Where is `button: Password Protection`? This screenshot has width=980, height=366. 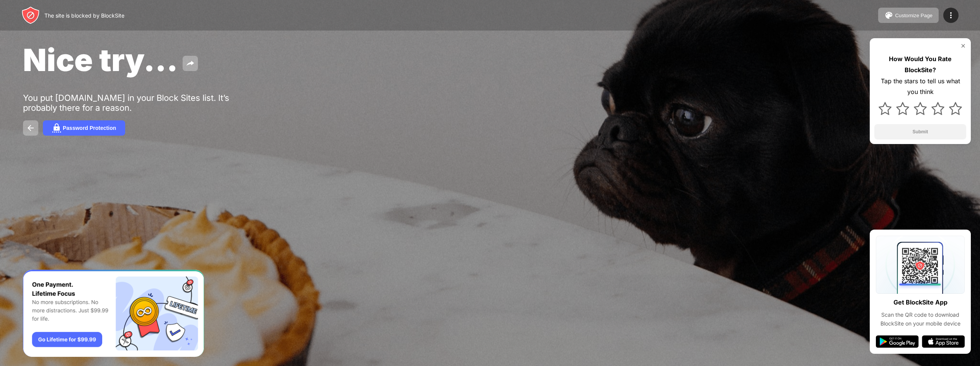 button: Password Protection is located at coordinates (84, 128).